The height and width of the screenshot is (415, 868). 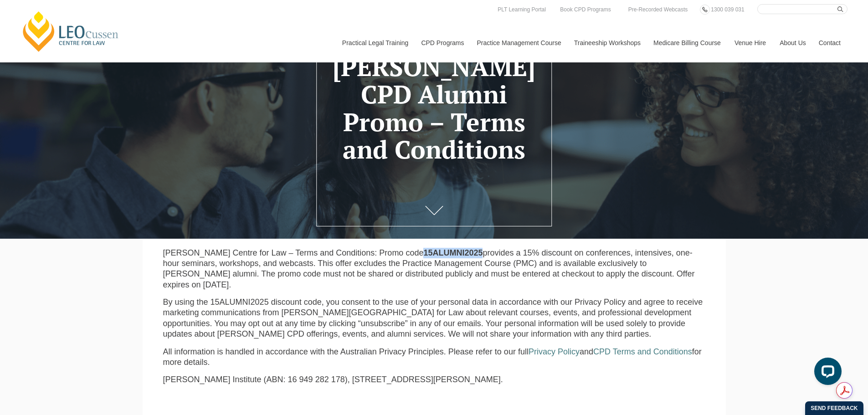 I want to click on a: 1300 039 031, so click(x=728, y=10).